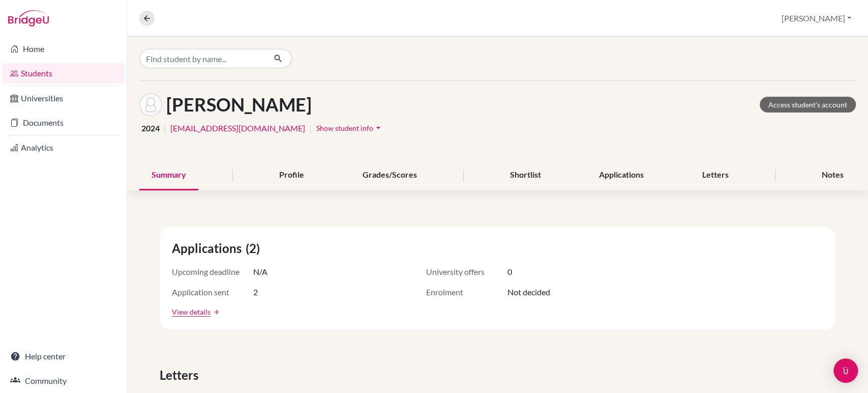 This screenshot has height=393, width=868. What do you see at coordinates (389, 175) in the screenshot?
I see `div: Grades/Scores` at bounding box center [389, 175].